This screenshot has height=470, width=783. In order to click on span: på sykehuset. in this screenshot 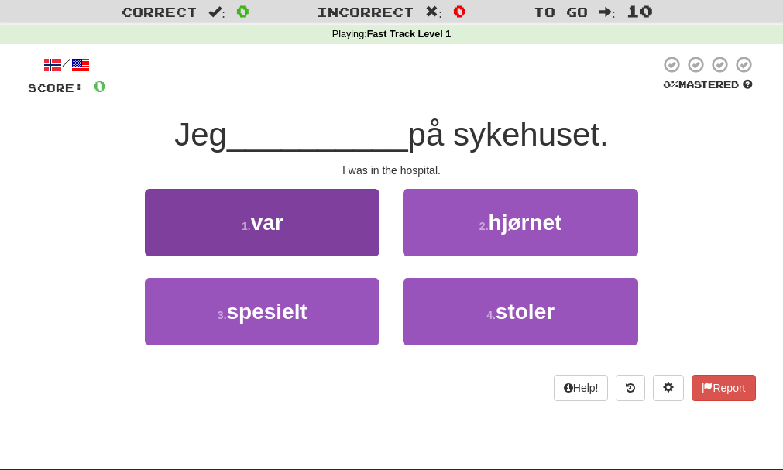, I will do `click(508, 134)`.